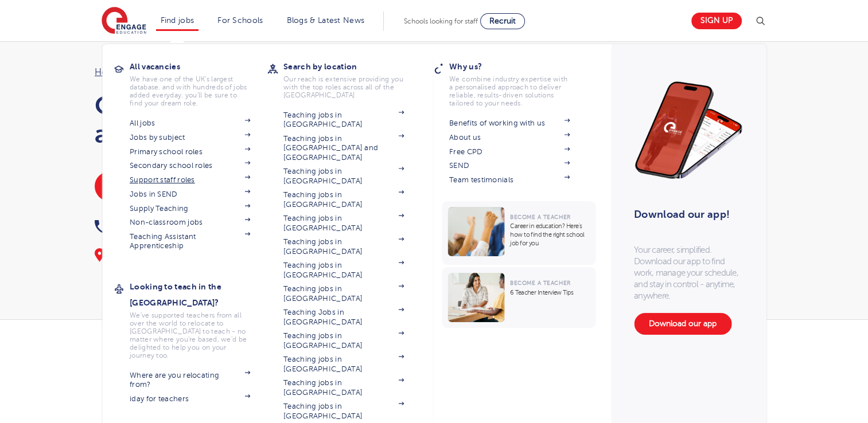  What do you see at coordinates (689, 273) in the screenshot?
I see `p: Your career, simplified. Download our app to find work, manage your schedule, and stay in control...` at bounding box center [689, 273].